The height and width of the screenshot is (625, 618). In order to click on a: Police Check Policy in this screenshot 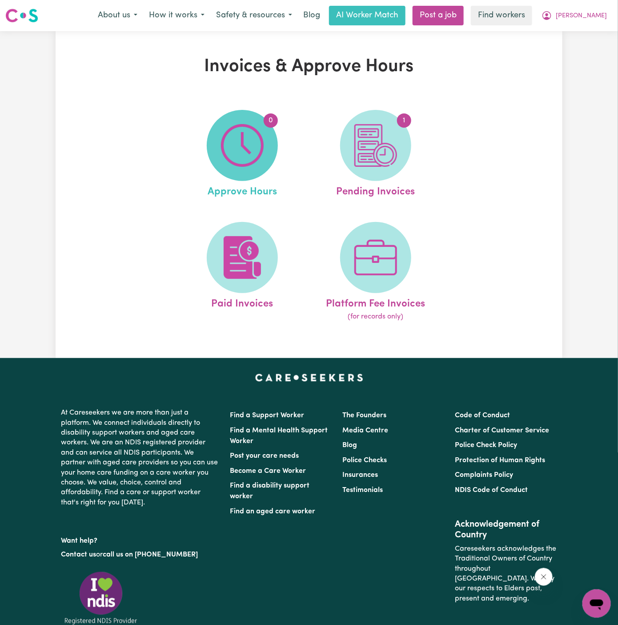, I will do `click(486, 445)`.